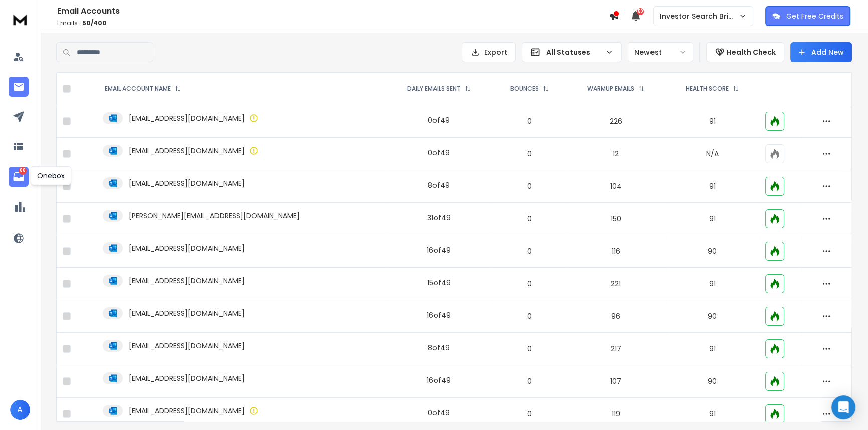 The image size is (868, 430). Describe the element at coordinates (20, 410) in the screenshot. I see `span: A` at that location.